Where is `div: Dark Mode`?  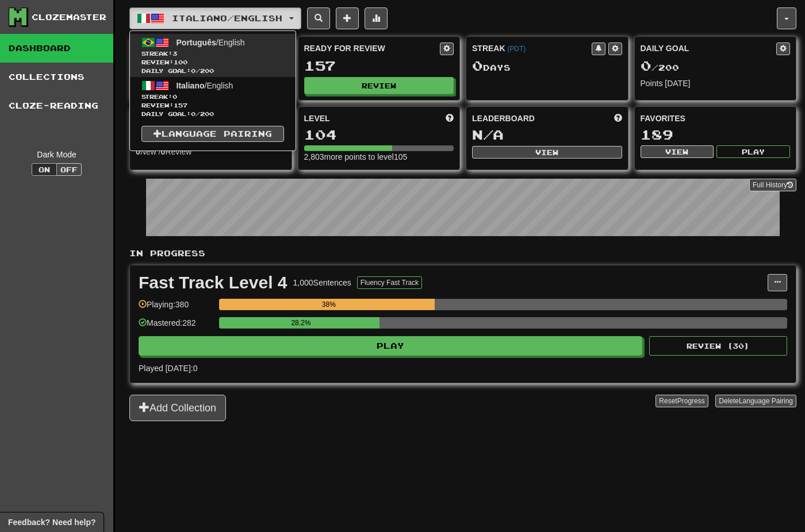
div: Dark Mode is located at coordinates (57, 154).